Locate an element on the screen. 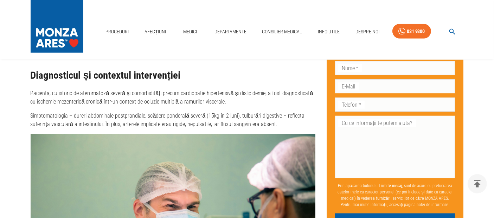 The width and height of the screenshot is (494, 218). a: Afecțiuni is located at coordinates (155, 32).